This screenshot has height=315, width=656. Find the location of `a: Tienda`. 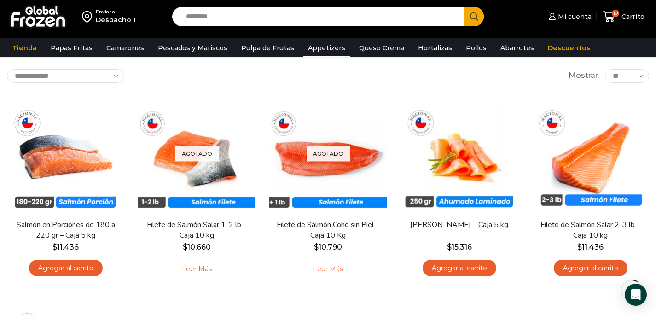

a: Tienda is located at coordinates (24, 48).